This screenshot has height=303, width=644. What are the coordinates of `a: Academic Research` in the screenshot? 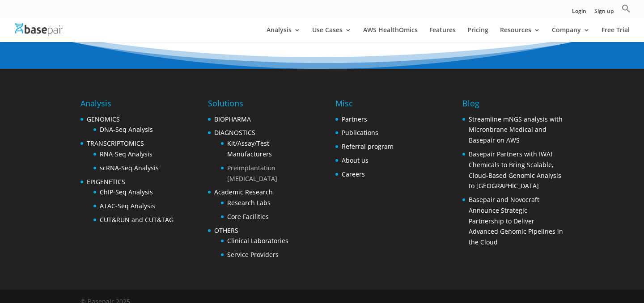 It's located at (243, 192).